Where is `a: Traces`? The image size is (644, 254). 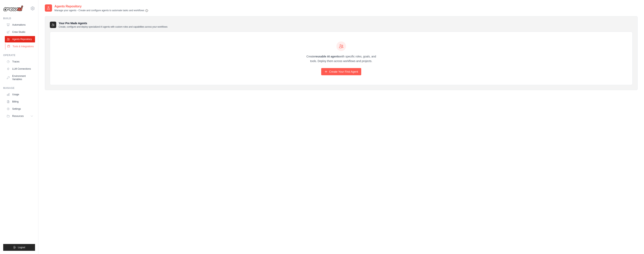
a: Traces is located at coordinates (20, 62).